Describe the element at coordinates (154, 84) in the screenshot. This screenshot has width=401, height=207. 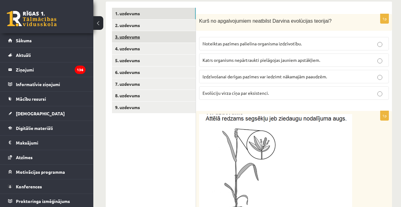
I see `a: 7. uzdevums` at that location.